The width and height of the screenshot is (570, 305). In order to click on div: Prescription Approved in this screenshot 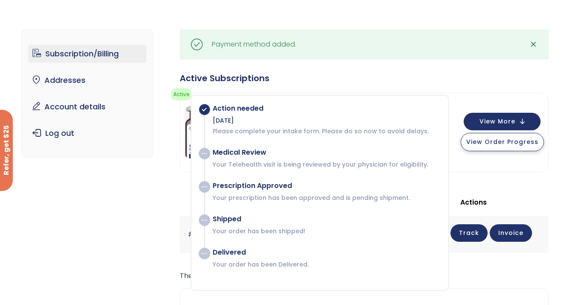, I will do `click(326, 186)`.